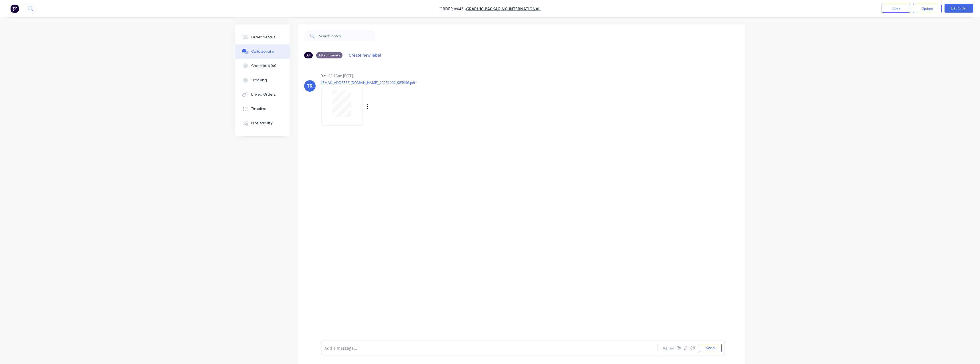 The width and height of the screenshot is (980, 364). Describe the element at coordinates (959, 8) in the screenshot. I see `button: Edit Order` at that location.